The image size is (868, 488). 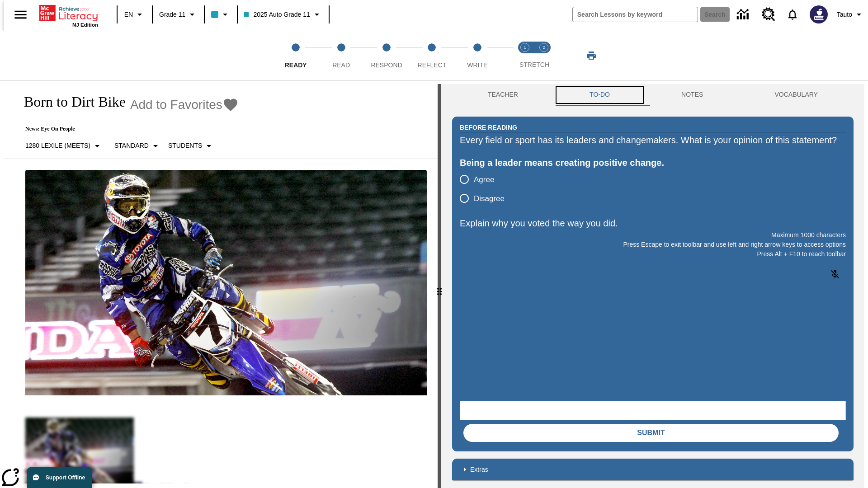 What do you see at coordinates (544, 55) in the screenshot?
I see `button: Stretch Respond step 2 of 2` at bounding box center [544, 55].